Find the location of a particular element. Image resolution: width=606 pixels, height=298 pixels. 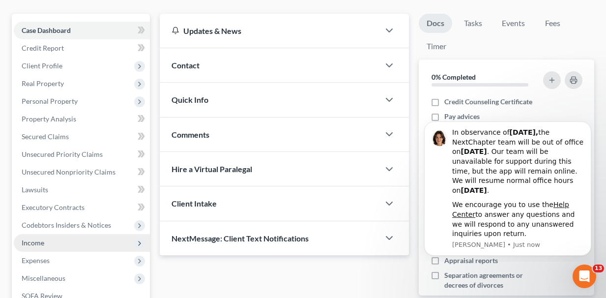

a: Timer is located at coordinates (436, 46).